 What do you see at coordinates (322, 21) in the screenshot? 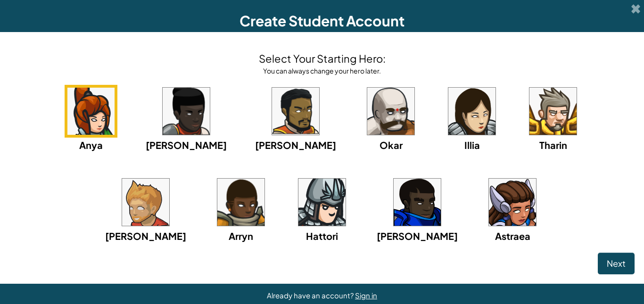
I see `span: Create Student Account` at bounding box center [322, 21].